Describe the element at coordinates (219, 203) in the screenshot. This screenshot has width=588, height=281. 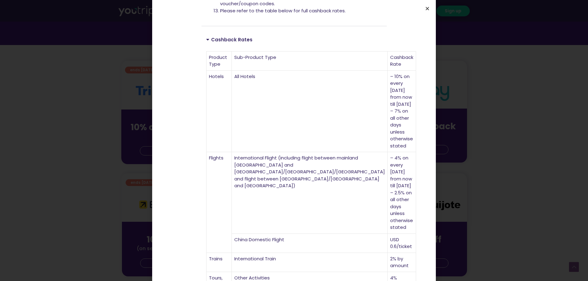
I see `td: Flights` at that location.